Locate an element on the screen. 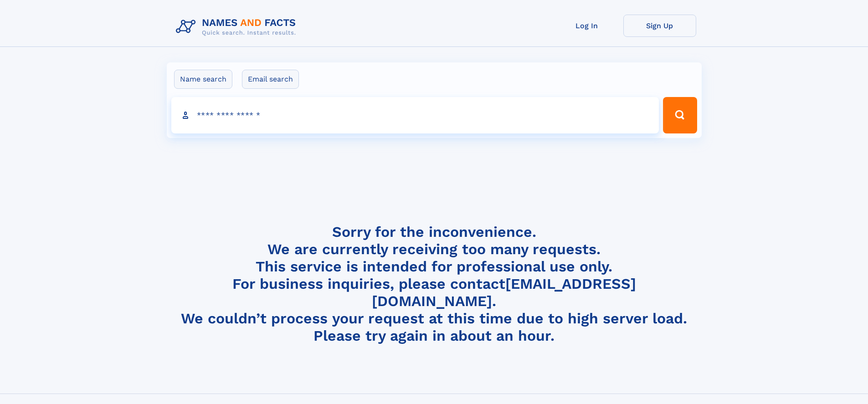 This screenshot has height=404, width=868. button: Search Button is located at coordinates (679, 115).